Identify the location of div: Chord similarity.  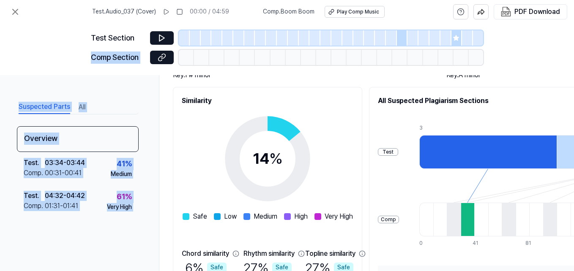
(205, 254).